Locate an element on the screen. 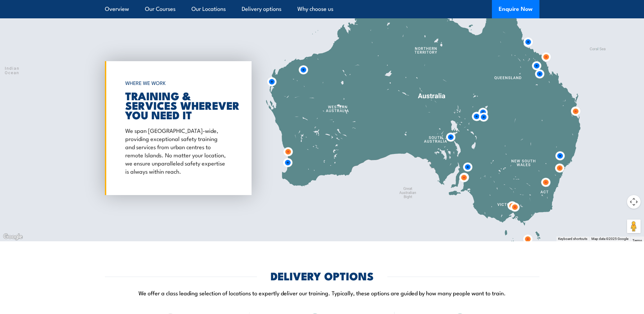 The height and width of the screenshot is (314, 644). p: We offer a class leading selection of locations to expertly deliver our training. Typically, thes... is located at coordinates (322, 293).